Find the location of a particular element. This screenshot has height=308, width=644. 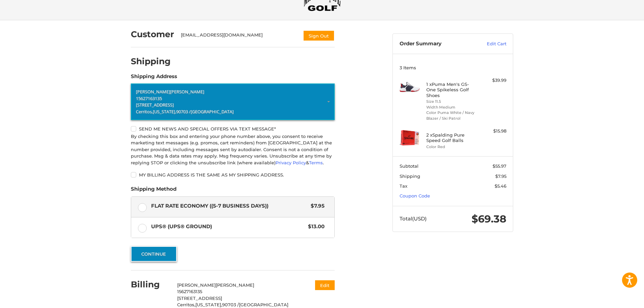

button: Edit is located at coordinates (324, 285).